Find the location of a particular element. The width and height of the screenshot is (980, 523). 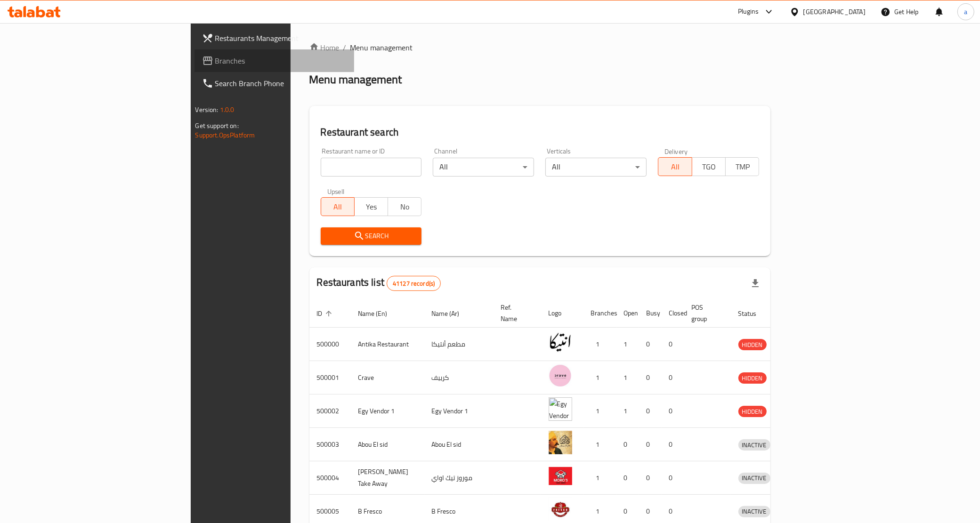

span: TGO is located at coordinates (708, 166).